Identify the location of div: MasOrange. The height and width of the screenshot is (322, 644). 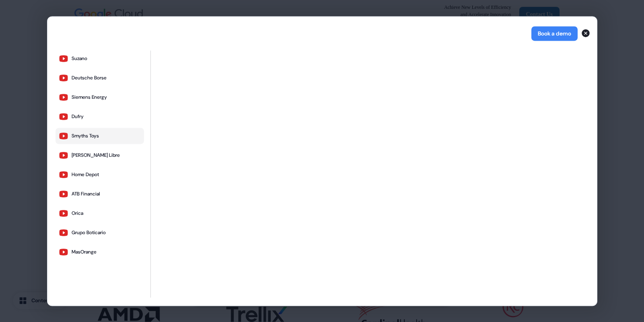
(84, 252).